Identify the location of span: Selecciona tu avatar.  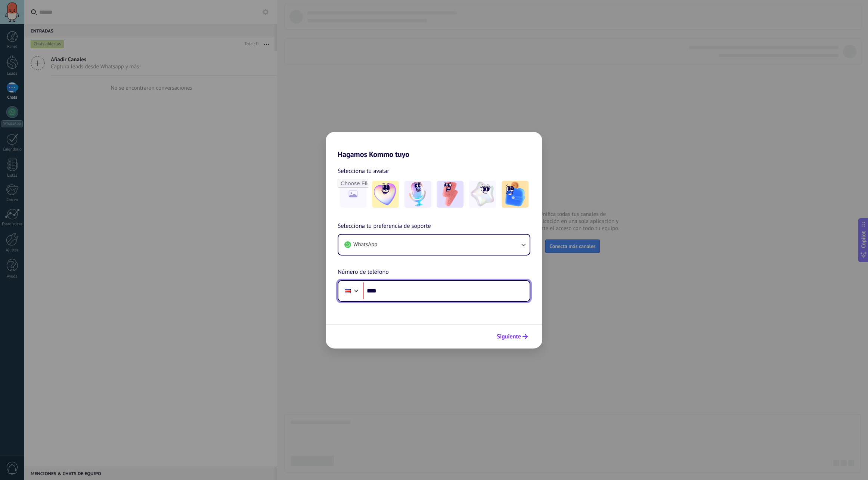
(363, 171).